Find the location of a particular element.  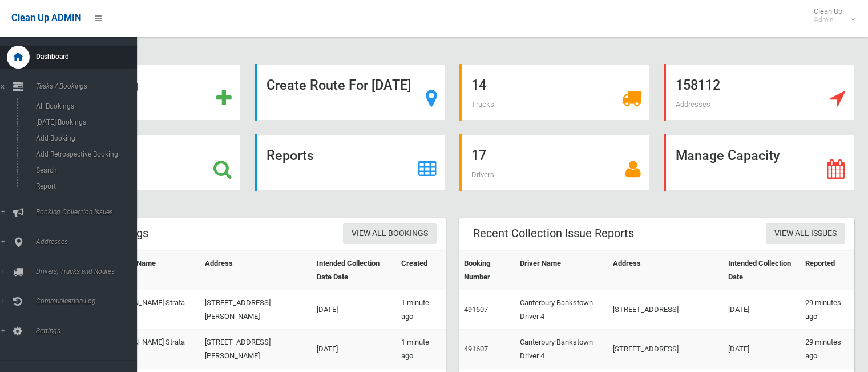

th: Intended Collection Date Date is located at coordinates (354, 270).